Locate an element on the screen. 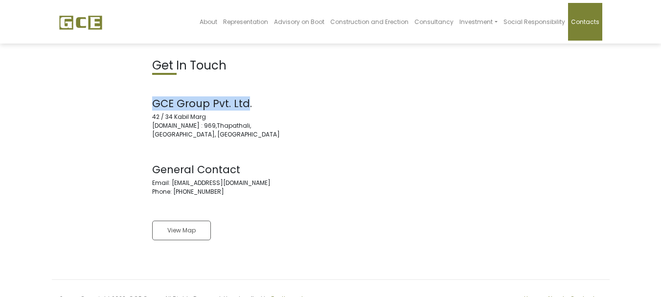 The image size is (661, 297). span: Consultancy is located at coordinates (434, 22).